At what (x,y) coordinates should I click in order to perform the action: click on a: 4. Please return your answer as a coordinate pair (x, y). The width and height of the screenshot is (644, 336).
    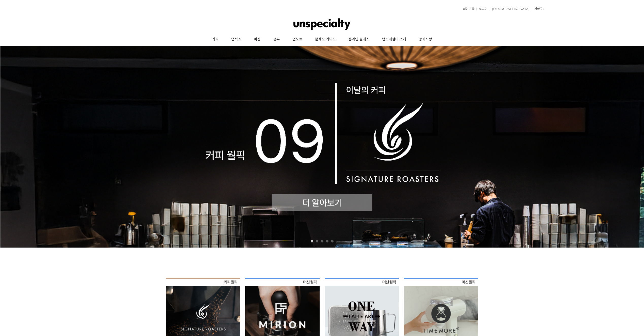
    Looking at the image, I should click on (327, 241).